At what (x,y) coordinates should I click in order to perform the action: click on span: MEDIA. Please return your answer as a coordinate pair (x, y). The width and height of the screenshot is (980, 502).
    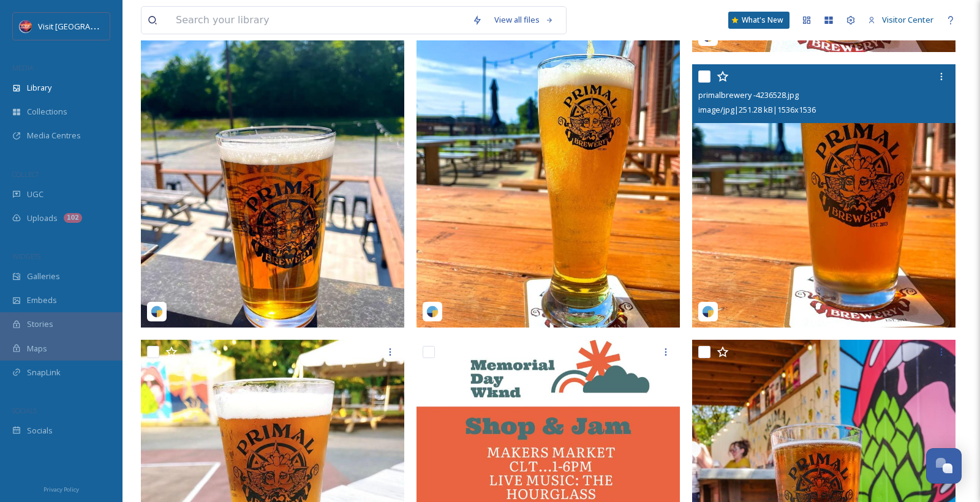
    Looking at the image, I should click on (23, 67).